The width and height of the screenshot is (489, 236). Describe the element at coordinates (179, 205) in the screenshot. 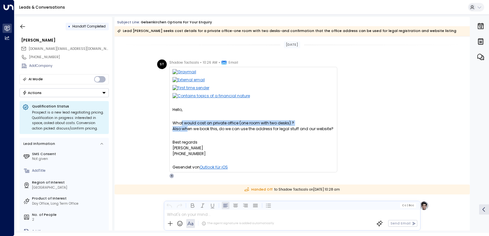

I see `button: Redo` at that location.